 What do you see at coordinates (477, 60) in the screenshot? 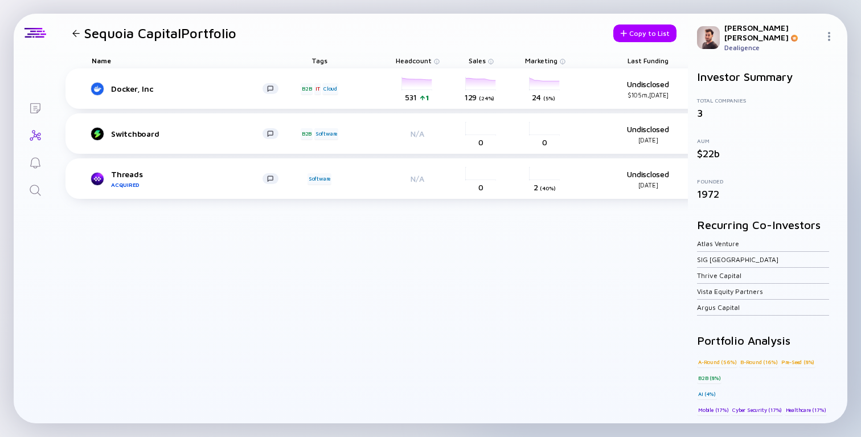
I see `span: Sales` at bounding box center [477, 60].